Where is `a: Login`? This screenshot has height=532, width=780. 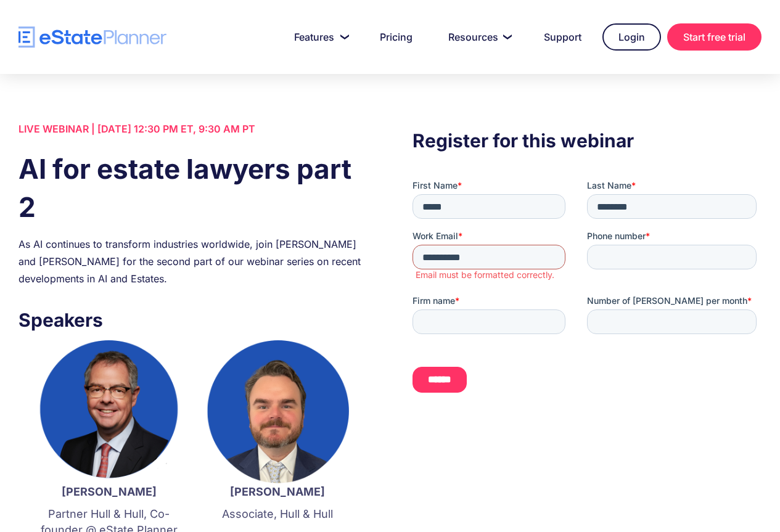
a: Login is located at coordinates (631, 37).